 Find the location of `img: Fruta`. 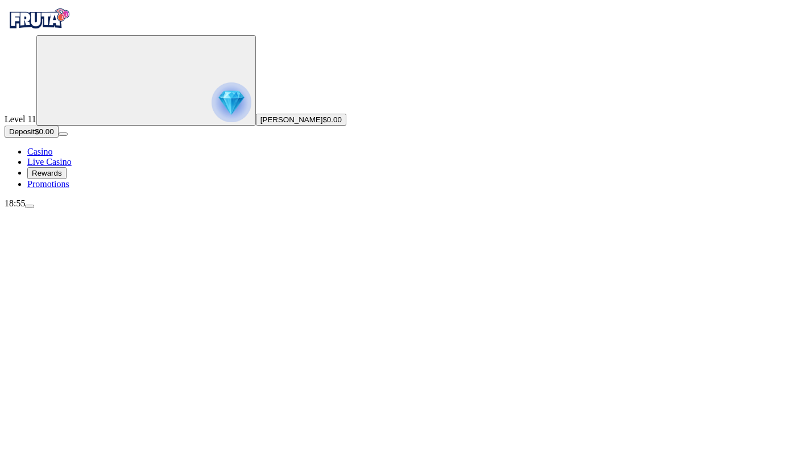

img: Fruta is located at coordinates (39, 19).